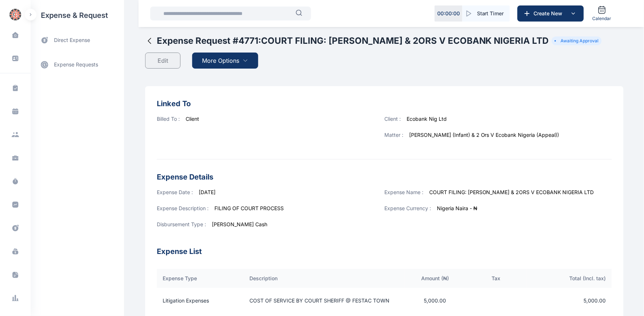 The width and height of the screenshot is (644, 316). I want to click on span: Expense Date :, so click(175, 192).